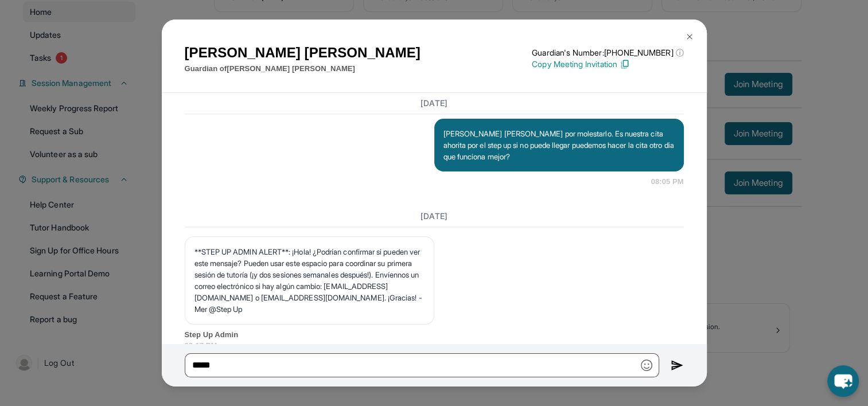 This screenshot has width=868, height=406. I want to click on span: 02:17 PM, so click(434, 346).